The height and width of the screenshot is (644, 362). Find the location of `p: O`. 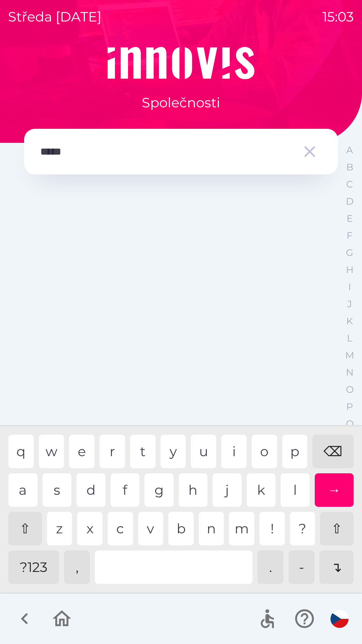

p: O is located at coordinates (350, 389).